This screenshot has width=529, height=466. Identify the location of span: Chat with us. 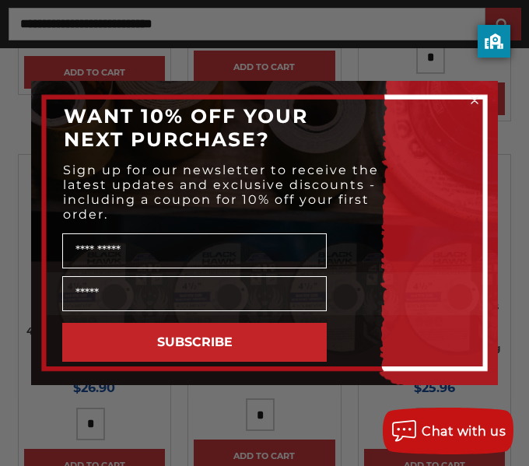
(464, 431).